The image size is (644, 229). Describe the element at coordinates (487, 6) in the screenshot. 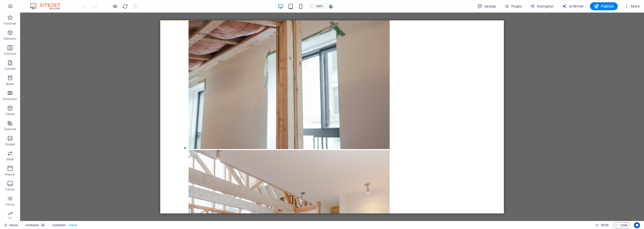

I see `div: Design (Ctrl+Alt+Y)` at that location.